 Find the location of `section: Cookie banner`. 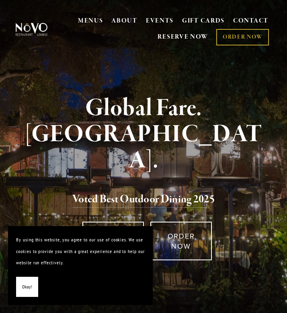

section: Cookie banner is located at coordinates (80, 265).